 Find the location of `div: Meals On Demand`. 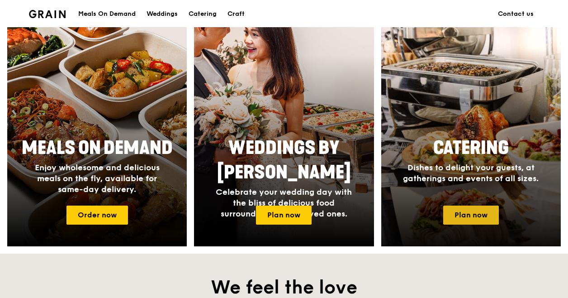

div: Meals On Demand is located at coordinates (107, 14).